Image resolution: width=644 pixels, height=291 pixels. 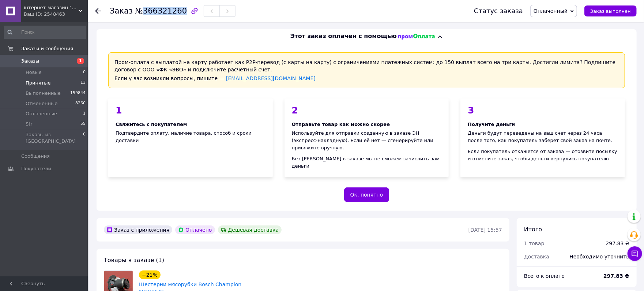 I want to click on div: Оплачено, so click(x=195, y=230).